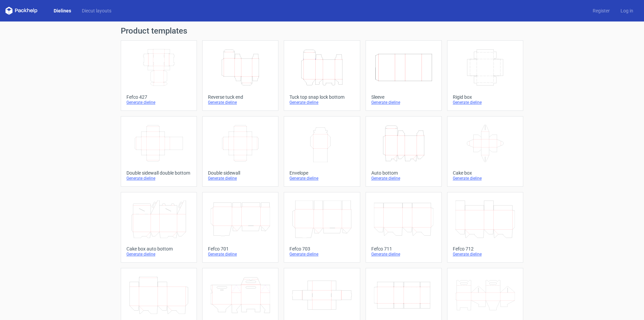 The width and height of the screenshot is (644, 320). Describe the element at coordinates (403, 76) in the screenshot. I see `a: SleeveGenerate dieline` at that location.